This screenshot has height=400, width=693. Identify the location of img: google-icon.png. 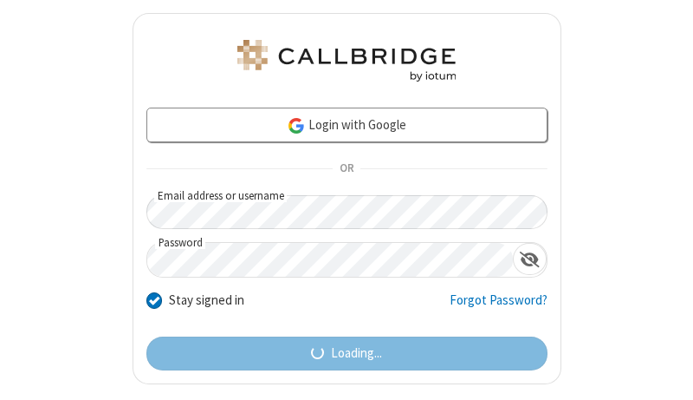
(296, 126).